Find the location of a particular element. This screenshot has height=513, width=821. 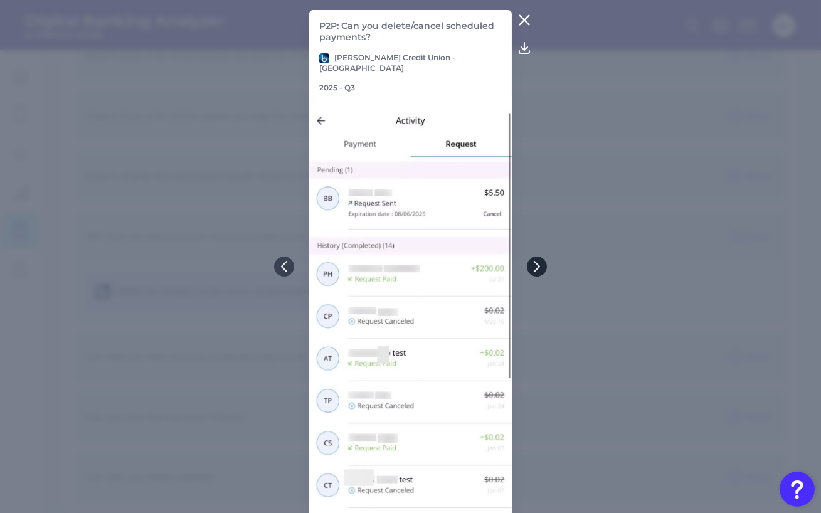

button: Open Resource Center is located at coordinates (798, 489).